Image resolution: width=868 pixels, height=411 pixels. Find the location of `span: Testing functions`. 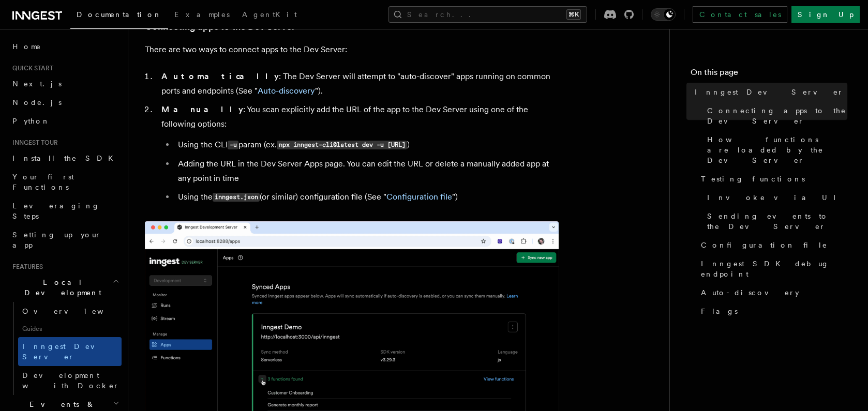

span: Testing functions is located at coordinates (752, 179).